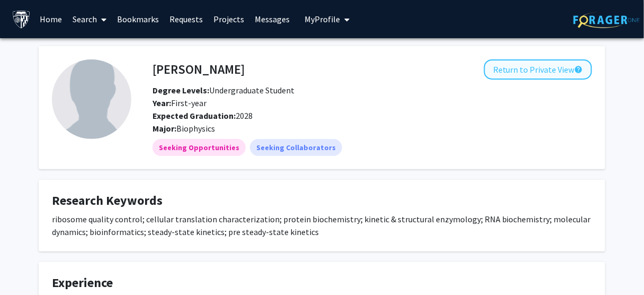  I want to click on b: Expected Graduation:, so click(194, 116).